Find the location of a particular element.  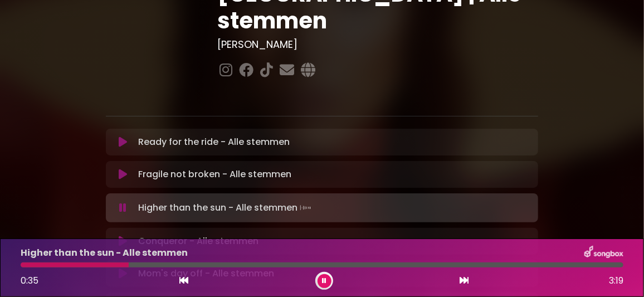

span: 3:19 is located at coordinates (616, 281).